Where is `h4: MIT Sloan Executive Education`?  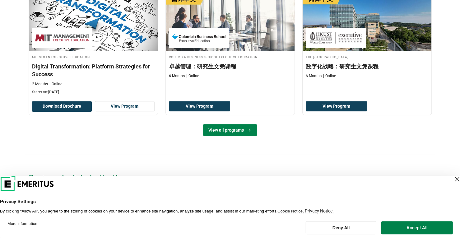 h4: MIT Sloan Executive Education is located at coordinates (93, 57).